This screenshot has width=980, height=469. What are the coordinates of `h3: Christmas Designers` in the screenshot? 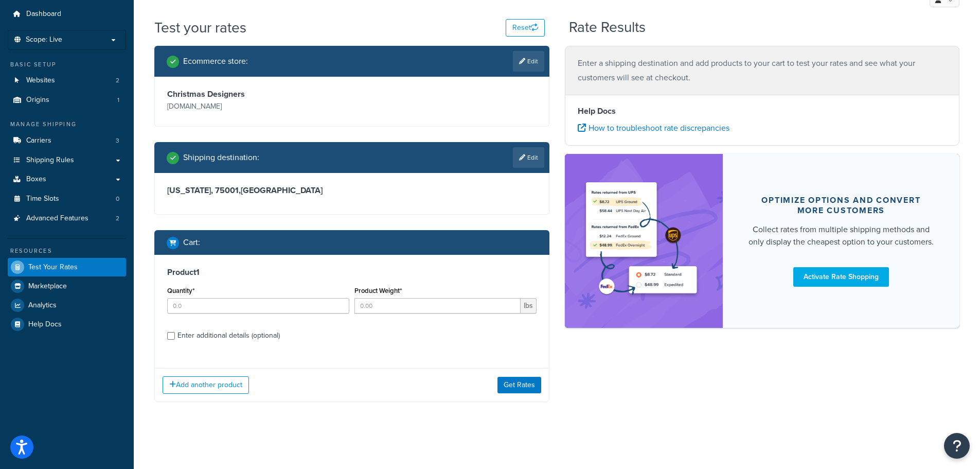 It's located at (258, 94).